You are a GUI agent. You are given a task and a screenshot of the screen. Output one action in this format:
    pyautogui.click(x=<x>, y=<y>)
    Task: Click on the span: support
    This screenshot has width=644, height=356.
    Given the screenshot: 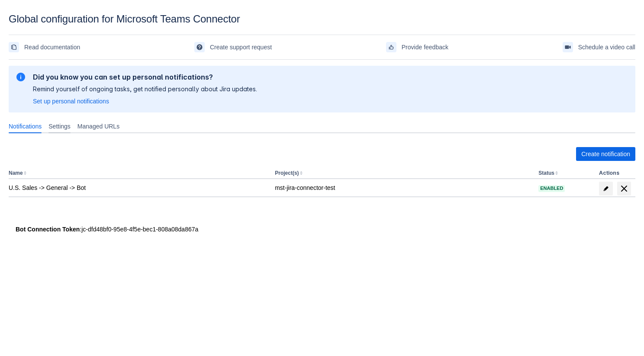 What is the action you would take?
    pyautogui.click(x=200, y=47)
    